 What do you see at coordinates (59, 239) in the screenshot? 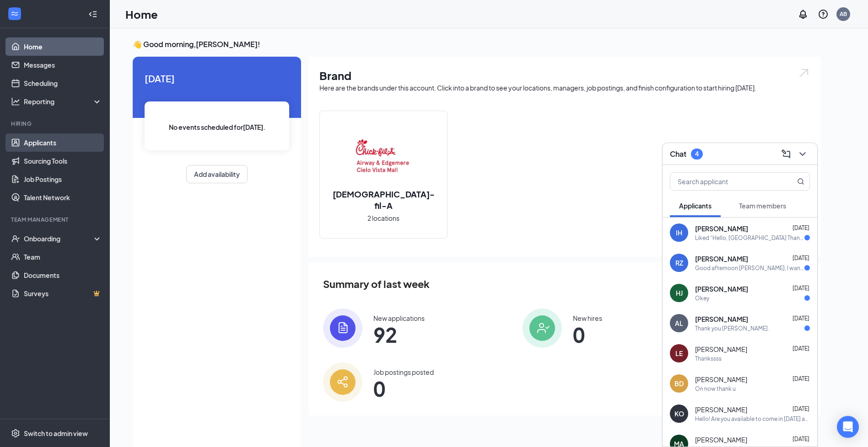
I see `div: Onboarding` at bounding box center [59, 239].